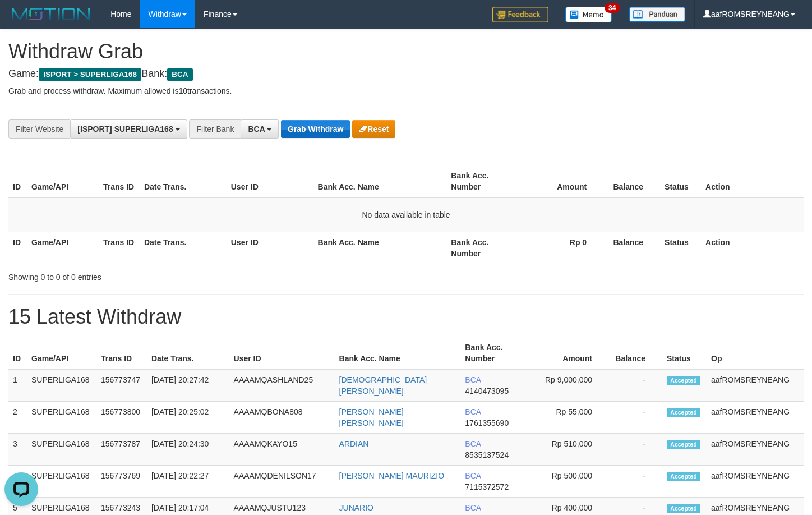 This screenshot has height=515, width=812. Describe the element at coordinates (282, 386) in the screenshot. I see `td: AAAAMQASHLAND25` at that location.